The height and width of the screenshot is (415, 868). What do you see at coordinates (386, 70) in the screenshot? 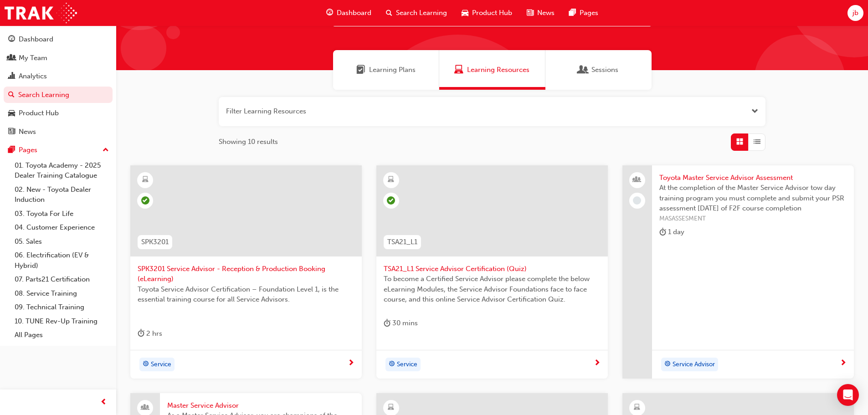
I see `a: Learning PlansLearning Plans` at bounding box center [386, 70].